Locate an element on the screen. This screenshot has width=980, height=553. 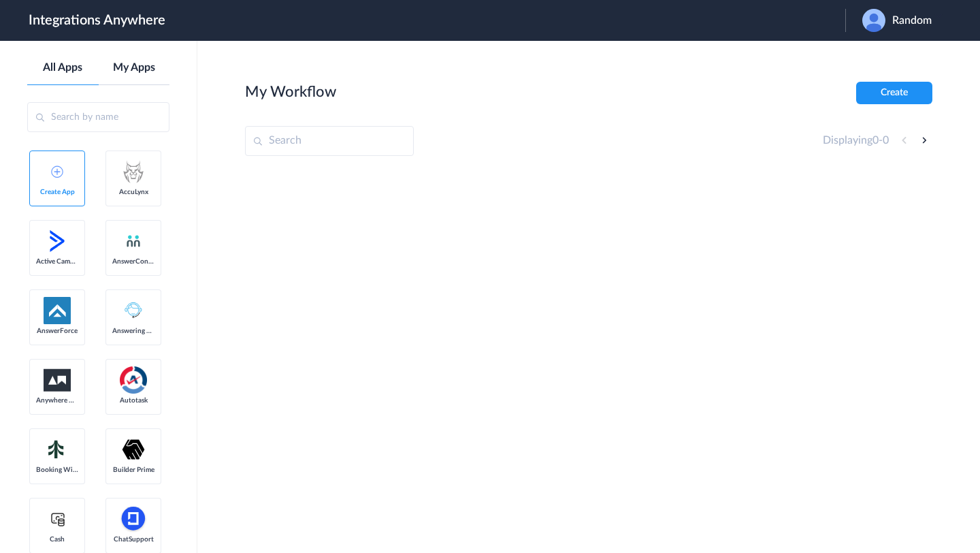
img: Setmore_Logo.svg is located at coordinates (57, 449).